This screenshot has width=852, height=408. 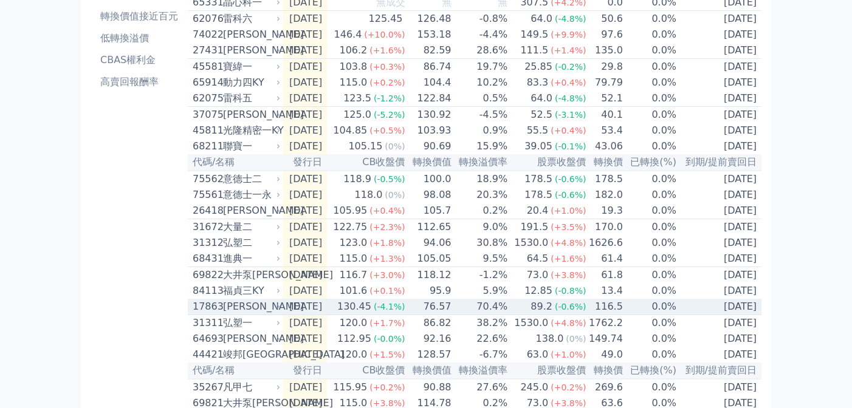 What do you see at coordinates (387, 131) in the screenshot?
I see `span: (+0.5%)` at bounding box center [387, 131].